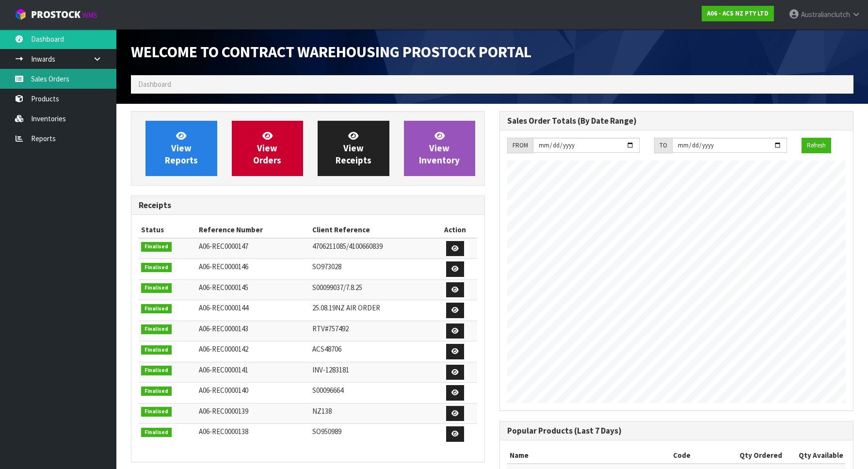 This screenshot has height=469, width=868. What do you see at coordinates (268, 149) in the screenshot?
I see `a: ViewOrders` at bounding box center [268, 149].